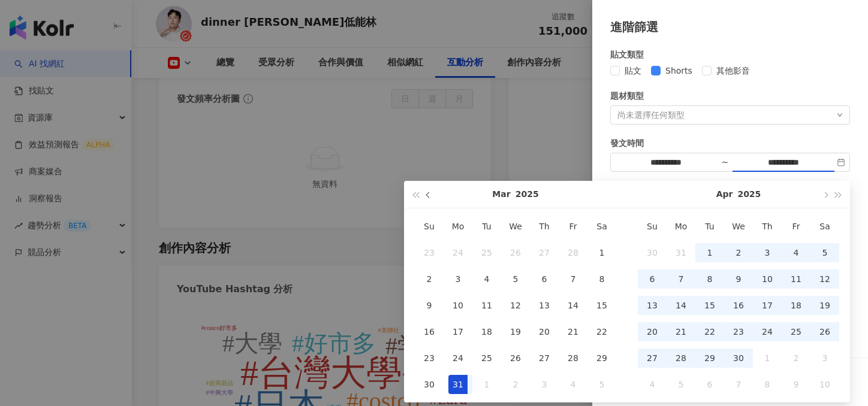 Image resolution: width=868 pixels, height=406 pixels. I want to click on td: 2025-04-14, so click(681, 306).